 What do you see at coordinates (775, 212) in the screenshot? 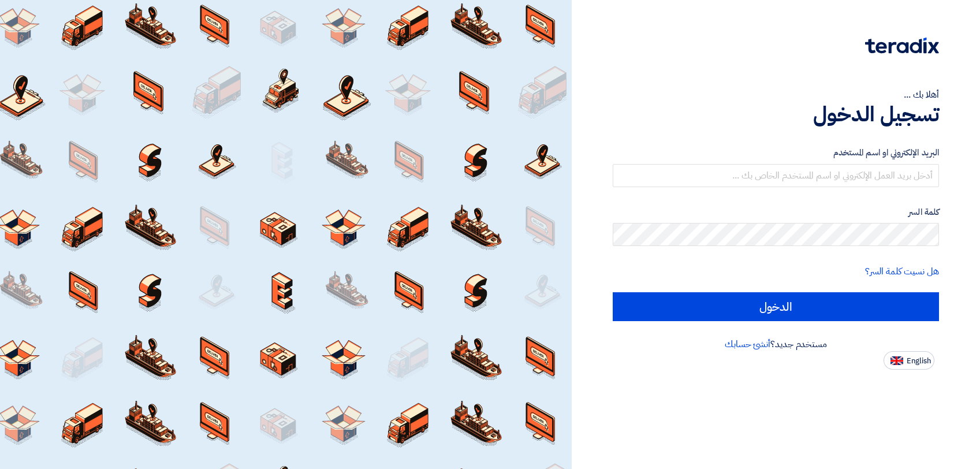
I see `label: كلمة السر` at bounding box center [775, 212].